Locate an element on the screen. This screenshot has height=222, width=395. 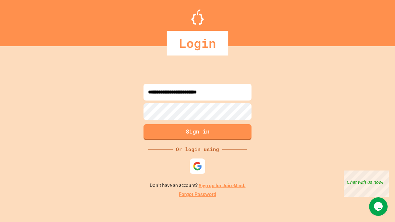
img: google-icon.svg is located at coordinates (198, 166).